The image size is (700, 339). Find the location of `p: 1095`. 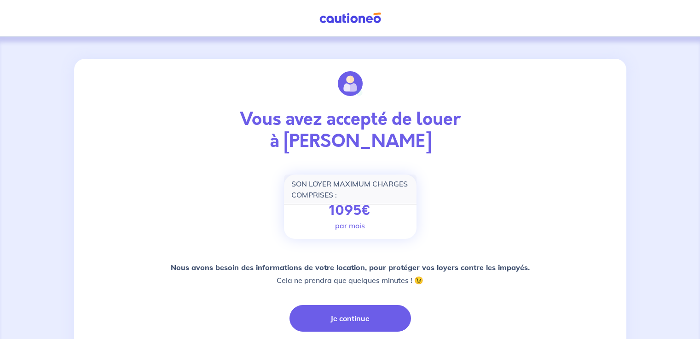

p: 1095 is located at coordinates (350, 211).